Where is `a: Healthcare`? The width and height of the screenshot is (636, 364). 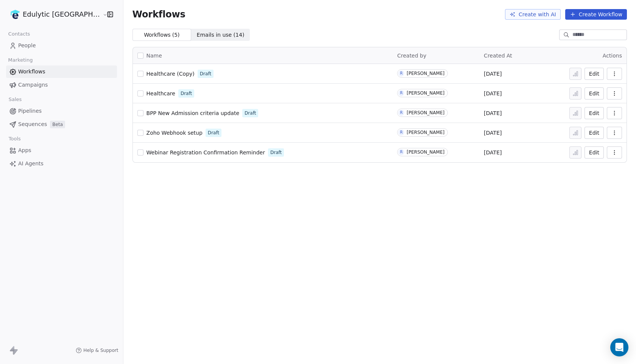 a: Healthcare is located at coordinates (161, 94).